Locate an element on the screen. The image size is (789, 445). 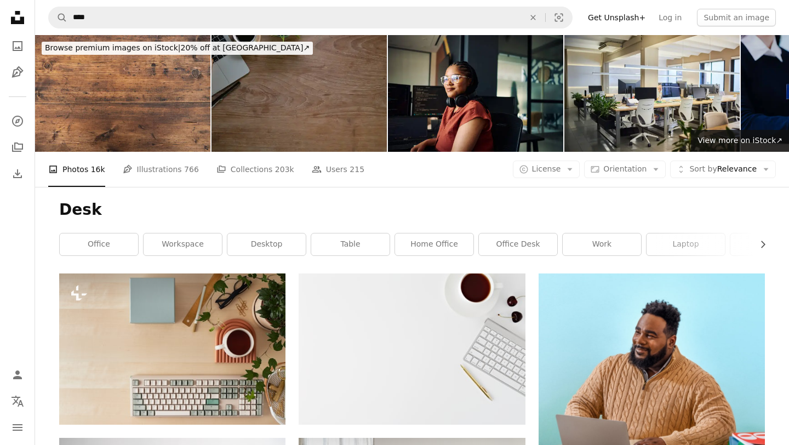
a: Illustrations is located at coordinates (18, 72).